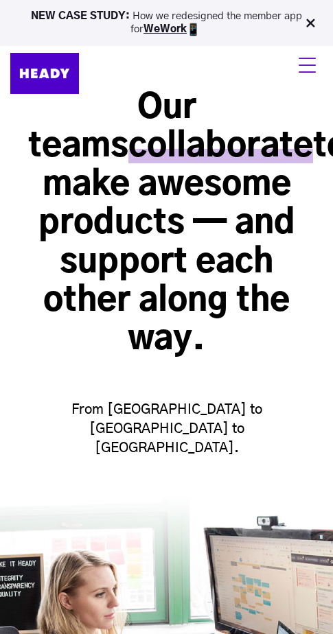  What do you see at coordinates (165, 29) in the screenshot?
I see `a: WeWork` at bounding box center [165, 29].